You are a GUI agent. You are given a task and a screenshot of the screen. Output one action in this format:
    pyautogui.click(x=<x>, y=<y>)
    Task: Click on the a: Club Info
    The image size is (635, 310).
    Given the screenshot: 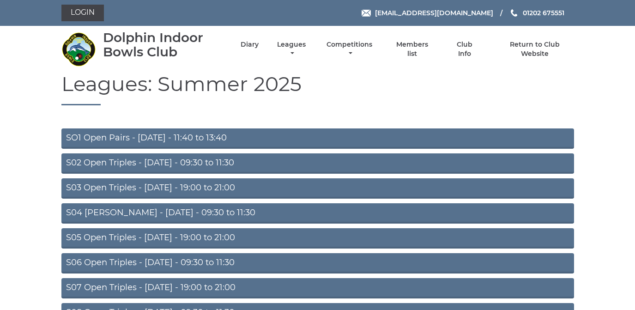 What is the action you would take?
    pyautogui.click(x=465, y=49)
    